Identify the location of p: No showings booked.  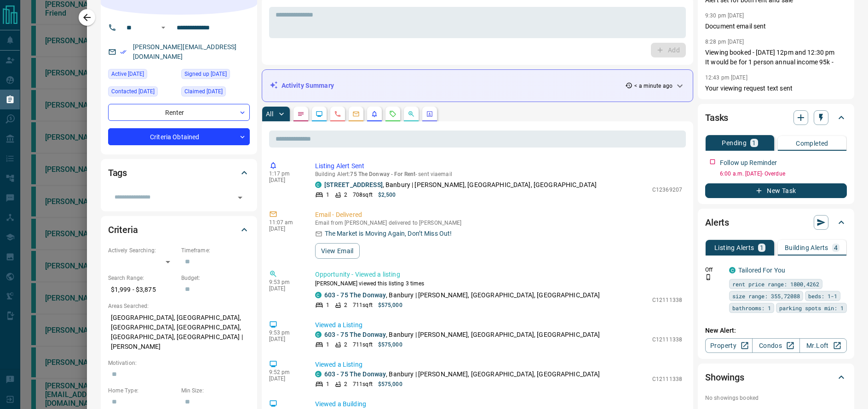
(775, 398).